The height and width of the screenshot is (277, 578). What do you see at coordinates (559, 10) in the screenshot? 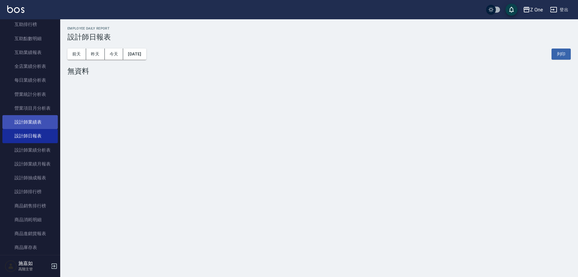
I see `button: 登出` at bounding box center [559, 10].